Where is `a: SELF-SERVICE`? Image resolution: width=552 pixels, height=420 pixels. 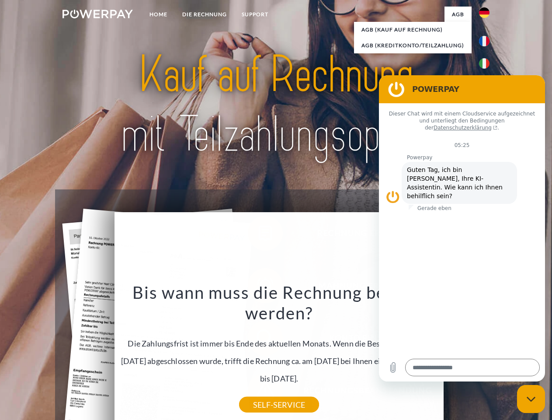
a: SELF-SERVICE is located at coordinates (279, 405).